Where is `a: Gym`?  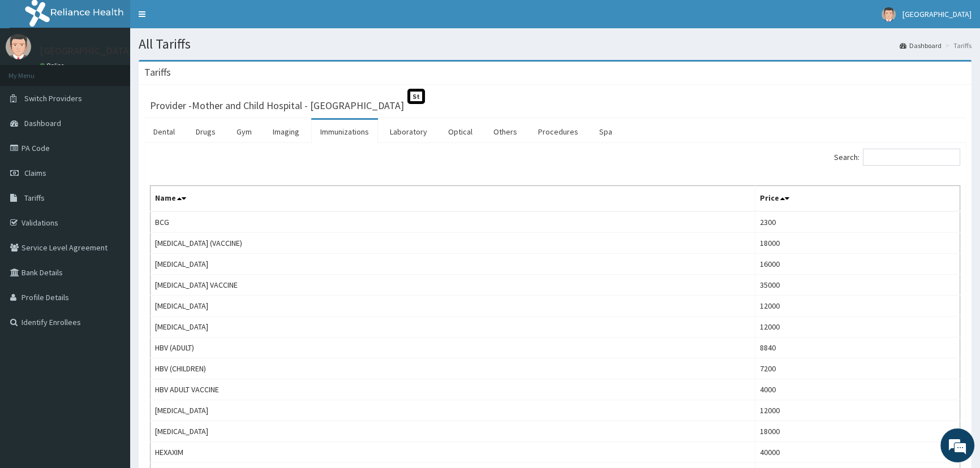 a: Gym is located at coordinates (244, 132).